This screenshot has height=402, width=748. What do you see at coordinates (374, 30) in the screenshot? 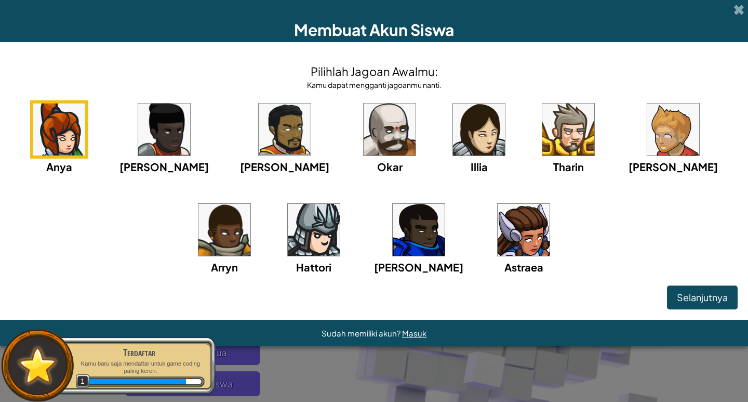
I see `span: Membuat Akun Siswa` at bounding box center [374, 30].